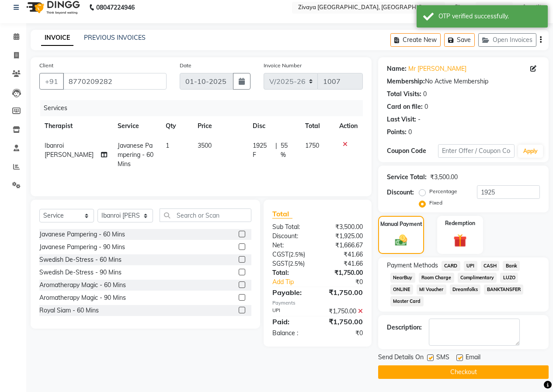 This screenshot has height=392, width=553. I want to click on span: CGST, so click(281, 255).